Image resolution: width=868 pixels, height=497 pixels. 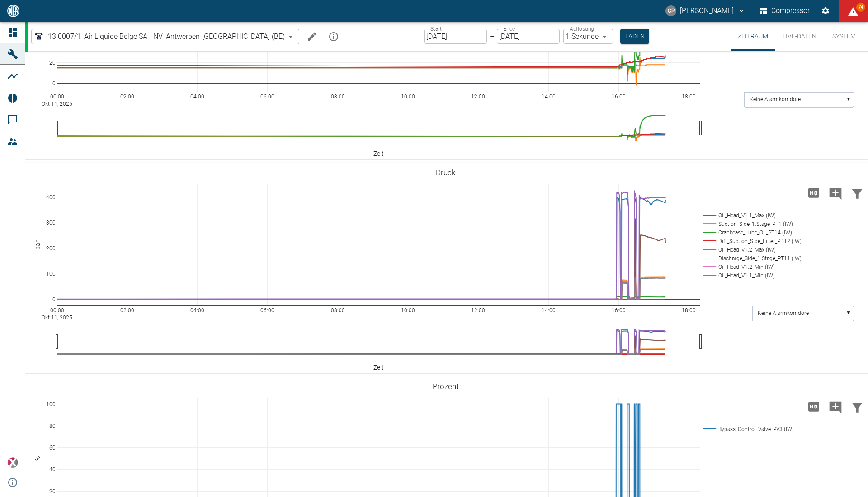 I want to click on span: 74, so click(x=861, y=7).